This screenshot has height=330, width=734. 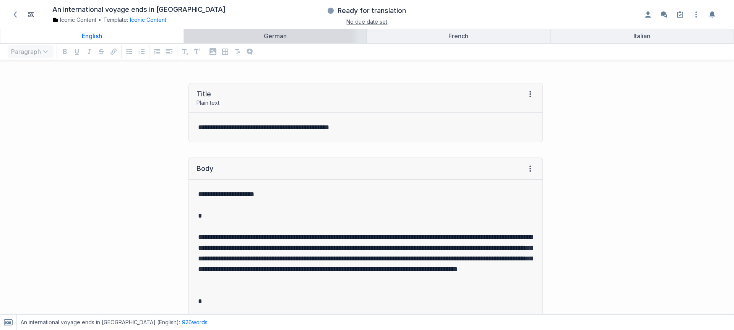 What do you see at coordinates (366, 21) in the screenshot?
I see `button: No due date set` at bounding box center [366, 21].